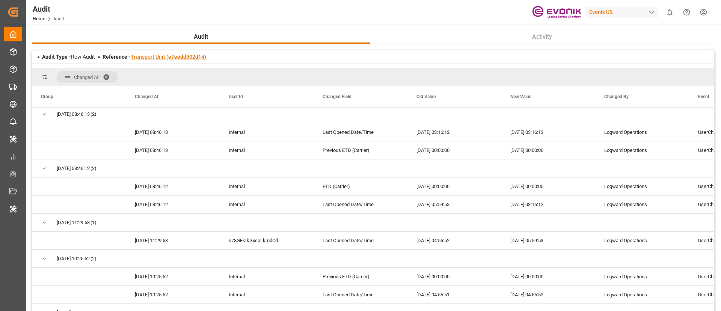 The image size is (721, 311). Describe the element at coordinates (201, 37) in the screenshot. I see `button: Audit` at that location.